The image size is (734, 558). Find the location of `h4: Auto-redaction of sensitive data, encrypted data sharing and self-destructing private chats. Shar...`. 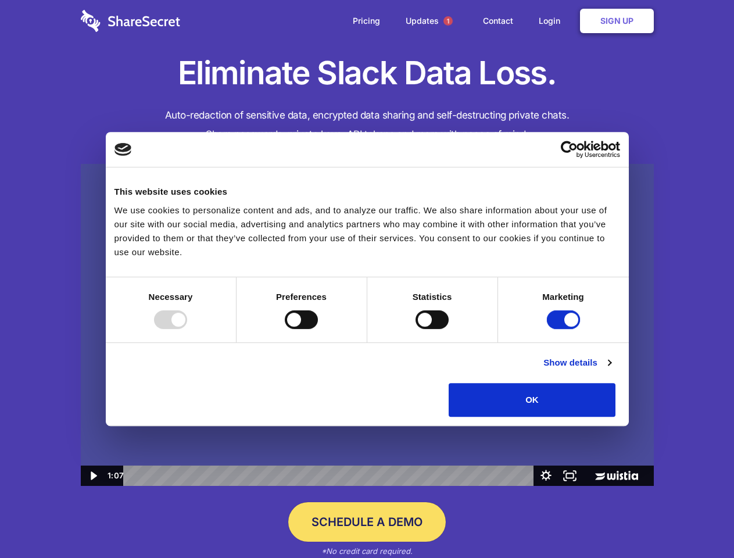

h4: Auto-redaction of sensitive data, encrypted data sharing and self-destructing private chats. Shar... is located at coordinates (367, 125).